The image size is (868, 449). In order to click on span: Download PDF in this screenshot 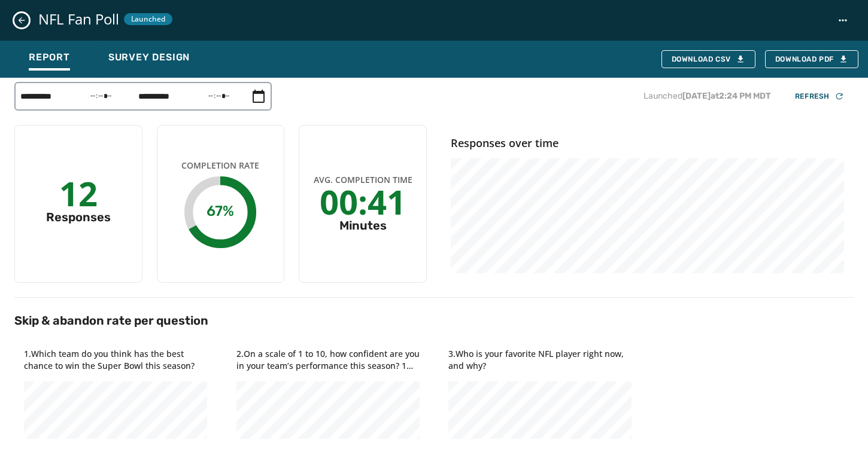, I will do `click(812, 59)`.